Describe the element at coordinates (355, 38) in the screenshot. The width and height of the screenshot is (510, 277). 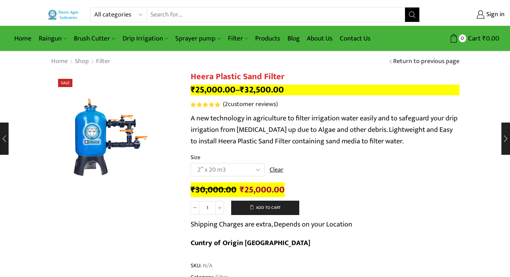
I see `a: Contact Us` at that location.